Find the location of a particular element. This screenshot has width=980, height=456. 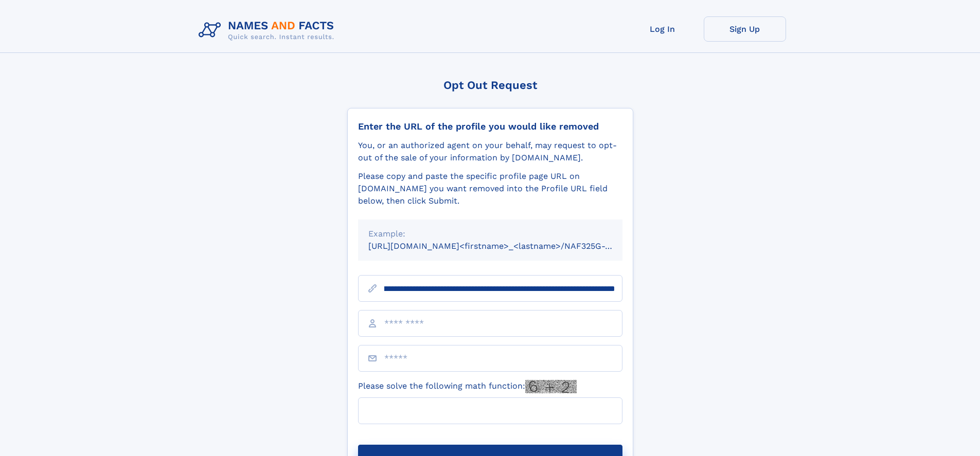

div: Opt Out Request is located at coordinates (490, 85).